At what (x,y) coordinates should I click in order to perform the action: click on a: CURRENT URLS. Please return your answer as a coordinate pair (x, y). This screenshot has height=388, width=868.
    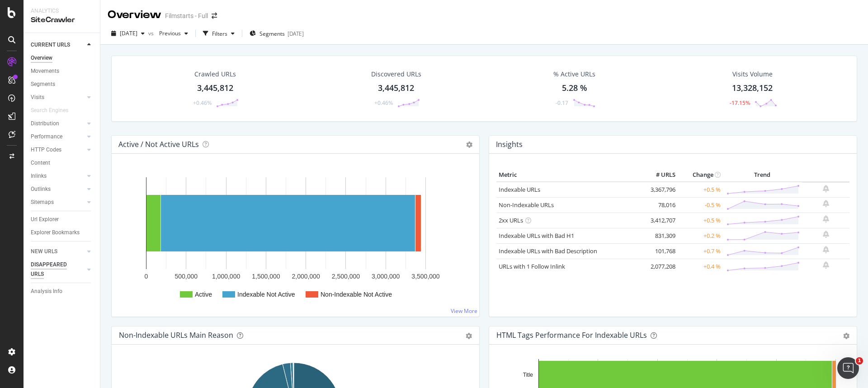
    Looking at the image, I should click on (57, 45).